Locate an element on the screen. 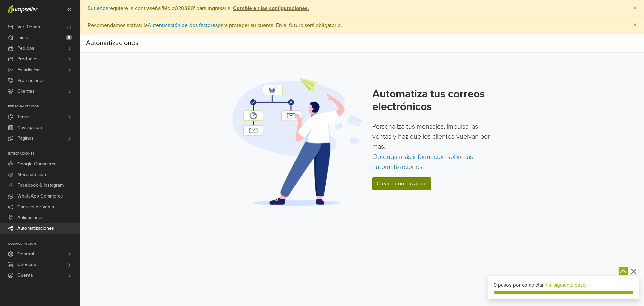  span: Cuenta is located at coordinates (25, 276).